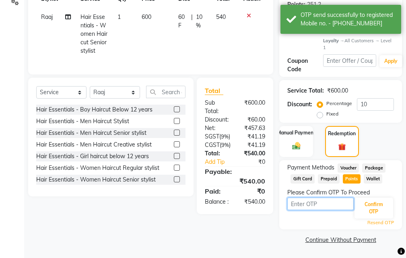 The image size is (406, 258). I want to click on span: Prepaid, so click(329, 179).